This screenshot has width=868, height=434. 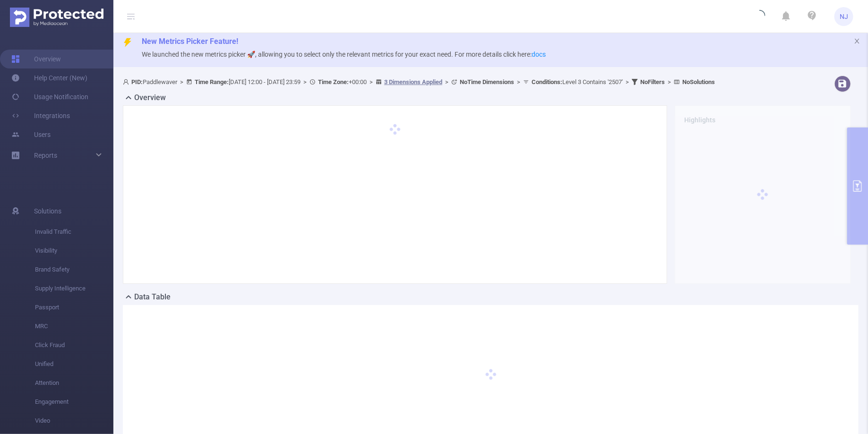 What do you see at coordinates (74, 232) in the screenshot?
I see `span: Invalid Traffic` at bounding box center [74, 232].